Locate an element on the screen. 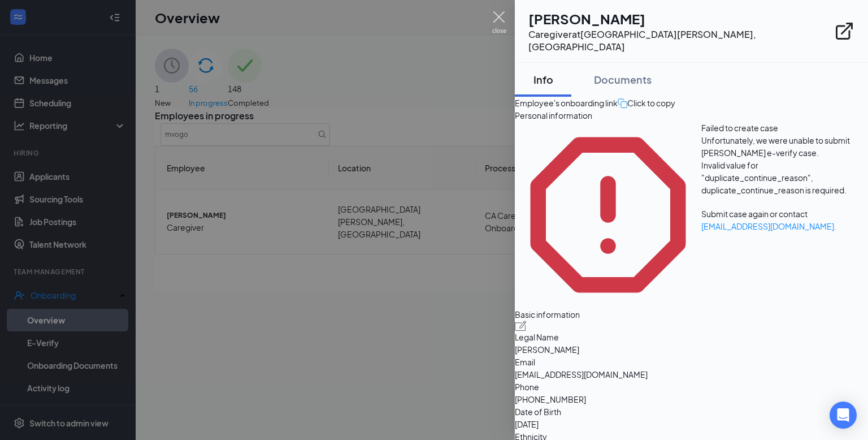 Image resolution: width=868 pixels, height=440 pixels. span: Personal information is located at coordinates (691, 116).